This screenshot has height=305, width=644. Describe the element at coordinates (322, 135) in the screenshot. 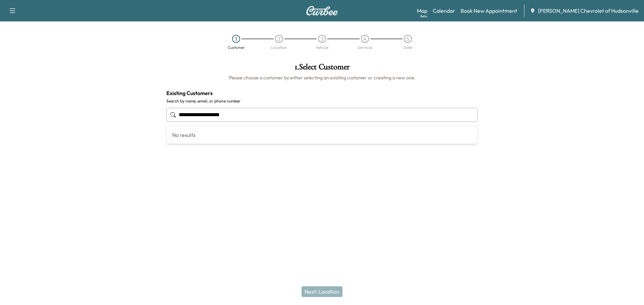

I see `div: No results` at that location.